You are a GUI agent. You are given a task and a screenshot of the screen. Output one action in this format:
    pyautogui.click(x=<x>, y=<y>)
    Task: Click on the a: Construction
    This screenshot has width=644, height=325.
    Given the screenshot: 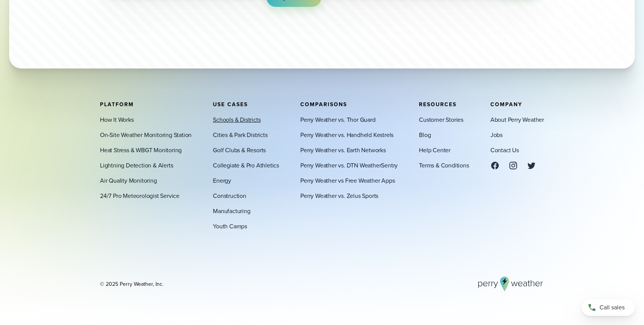 What is the action you would take?
    pyautogui.click(x=230, y=195)
    